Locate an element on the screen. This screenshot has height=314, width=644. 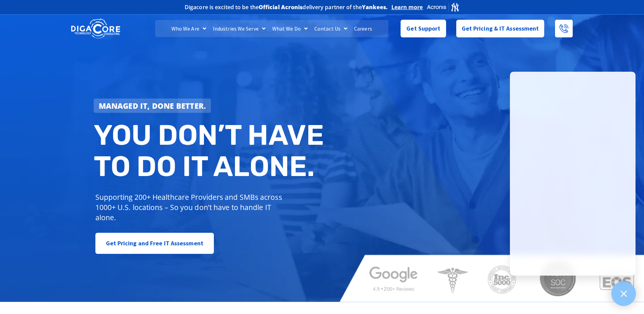
span: Get Support is located at coordinates (423, 28).